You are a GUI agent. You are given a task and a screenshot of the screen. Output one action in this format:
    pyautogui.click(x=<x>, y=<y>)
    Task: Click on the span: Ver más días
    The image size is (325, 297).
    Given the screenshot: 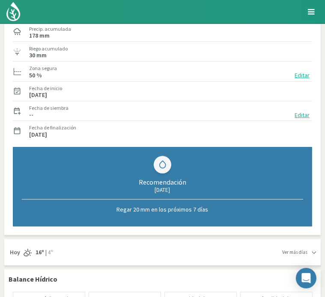 What is the action you would take?
    pyautogui.click(x=294, y=252)
    